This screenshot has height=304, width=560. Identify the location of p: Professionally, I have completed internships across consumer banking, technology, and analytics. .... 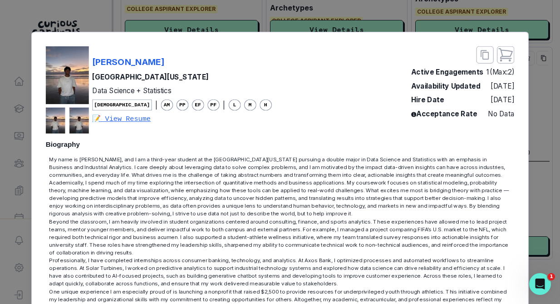
(280, 272).